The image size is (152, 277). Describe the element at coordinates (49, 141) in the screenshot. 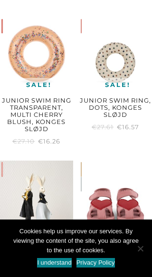

I see `span: 16.26` at that location.